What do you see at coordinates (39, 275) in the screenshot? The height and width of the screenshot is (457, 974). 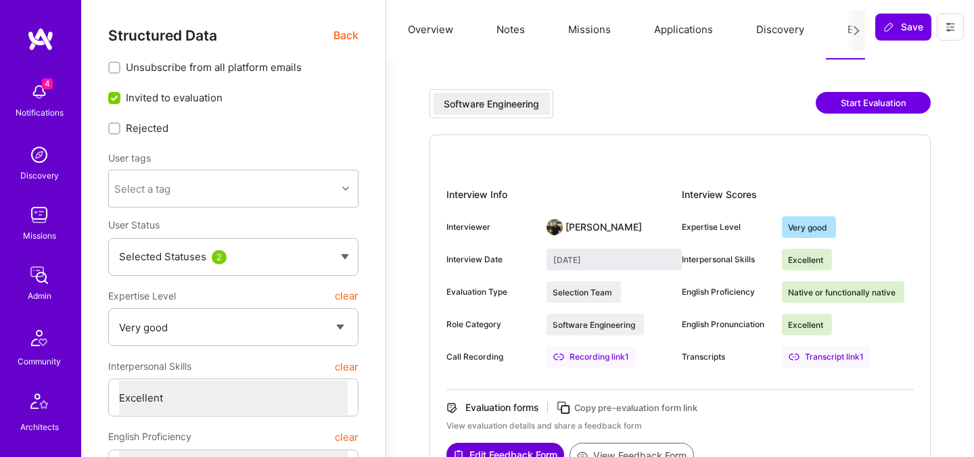 I see `img: admin teamwork` at bounding box center [39, 275].